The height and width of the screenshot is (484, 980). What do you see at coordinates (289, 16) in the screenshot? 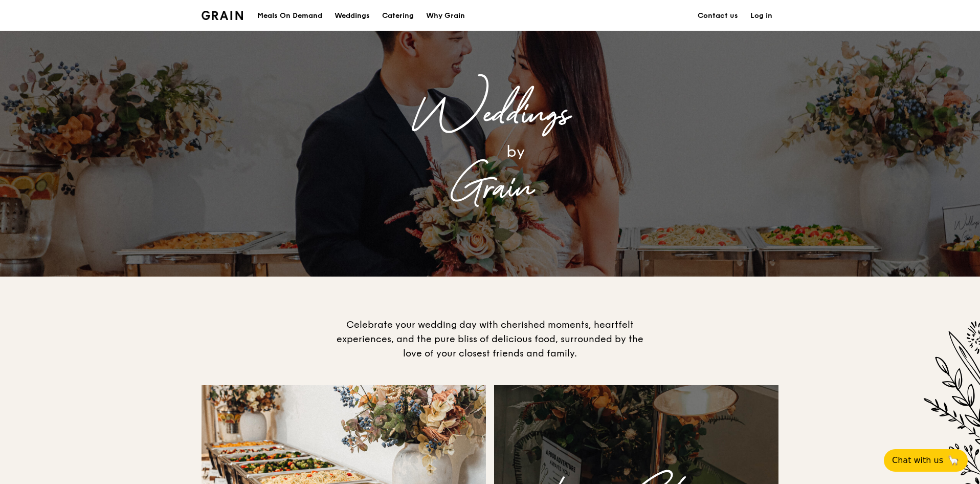
I see `div: Meals On Demand` at bounding box center [289, 16].